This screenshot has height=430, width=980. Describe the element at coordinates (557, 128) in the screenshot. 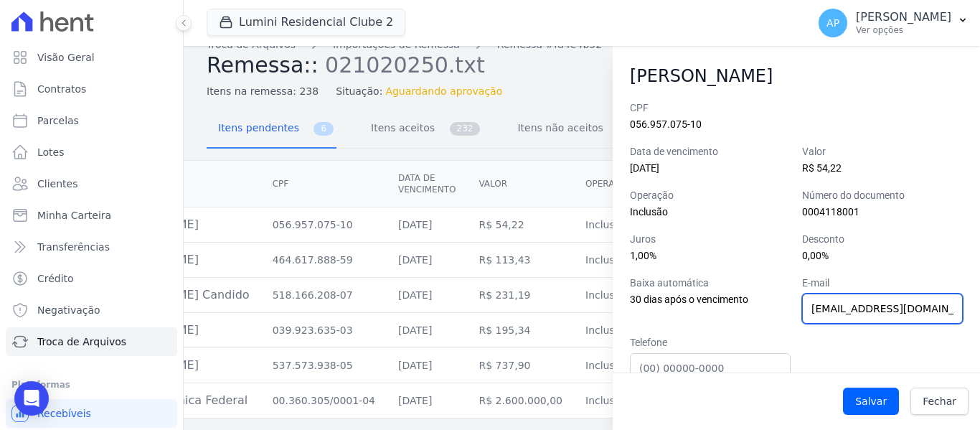

I see `span: Itens não aceitos` at that location.